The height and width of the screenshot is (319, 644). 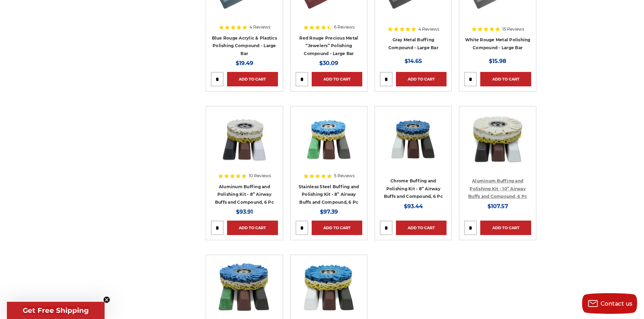 I want to click on a: 8 inch airway buffing wheel and compound kit for aluminum, so click(x=244, y=145).